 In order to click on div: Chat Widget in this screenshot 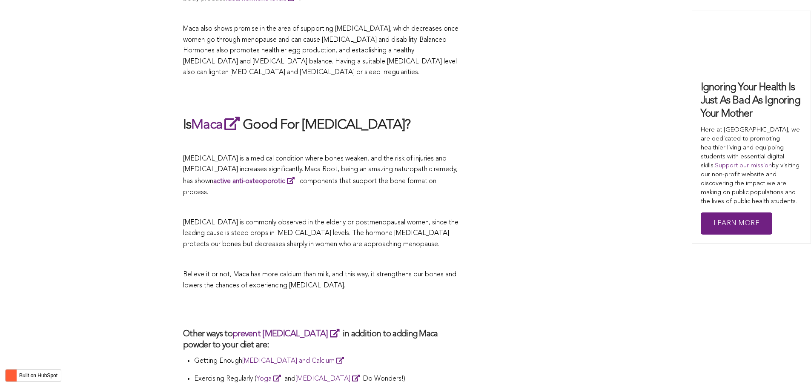, I will do `click(790, 367)`.